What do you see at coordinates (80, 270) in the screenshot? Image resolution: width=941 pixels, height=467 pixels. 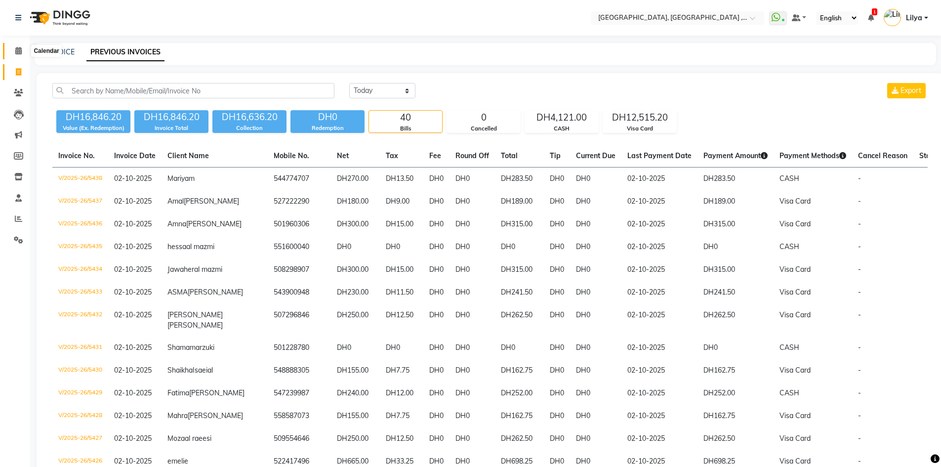 I see `td: V/2025-26/5434` at bounding box center [80, 270].